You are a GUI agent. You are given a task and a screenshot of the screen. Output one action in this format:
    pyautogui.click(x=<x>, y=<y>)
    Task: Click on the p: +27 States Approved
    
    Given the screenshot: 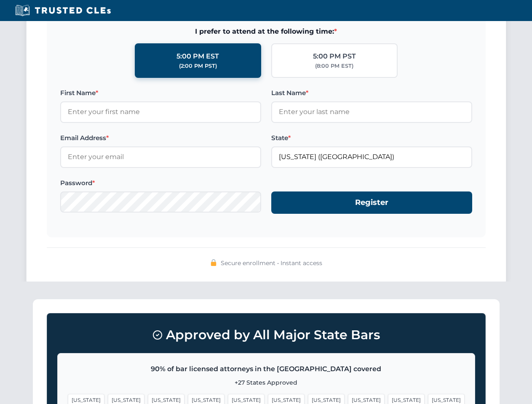 What is the action you would take?
    pyautogui.click(x=266, y=383)
    